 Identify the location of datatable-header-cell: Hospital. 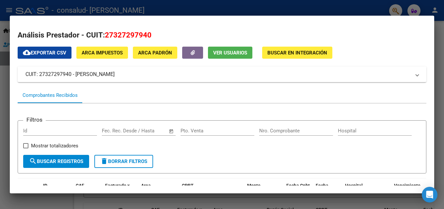
(367, 193).